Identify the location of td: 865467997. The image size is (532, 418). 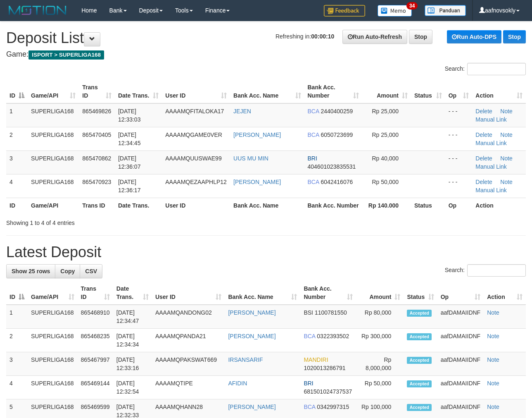
(95, 364).